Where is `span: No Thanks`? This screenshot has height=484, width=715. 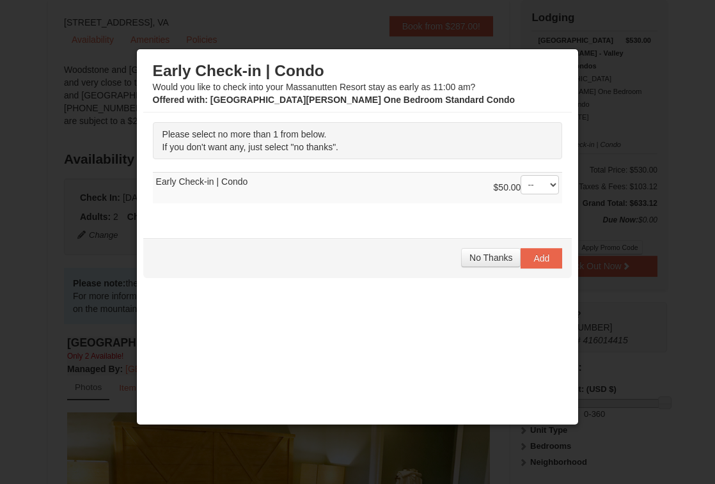 span: No Thanks is located at coordinates (491, 258).